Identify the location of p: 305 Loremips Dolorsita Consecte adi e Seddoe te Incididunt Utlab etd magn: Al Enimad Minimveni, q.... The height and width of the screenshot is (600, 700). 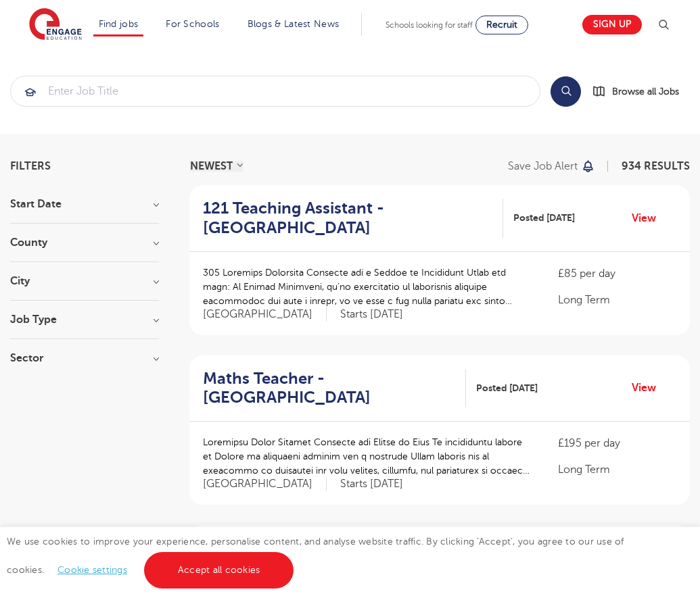
(367, 286).